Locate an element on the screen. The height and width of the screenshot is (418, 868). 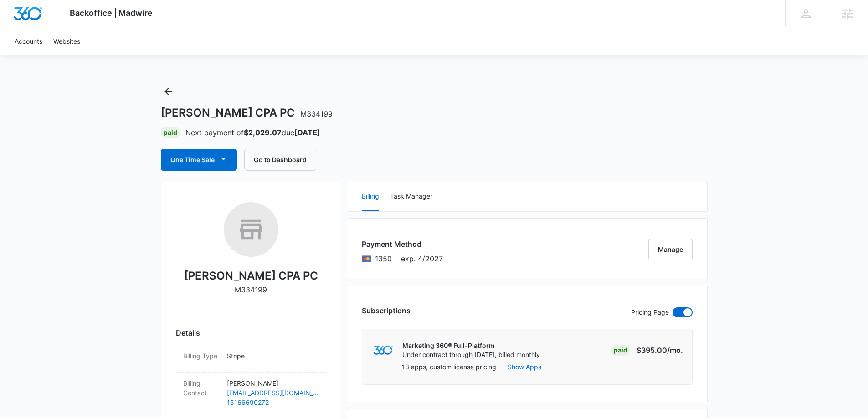
p: 13 apps, custom license pricing is located at coordinates (449, 366).